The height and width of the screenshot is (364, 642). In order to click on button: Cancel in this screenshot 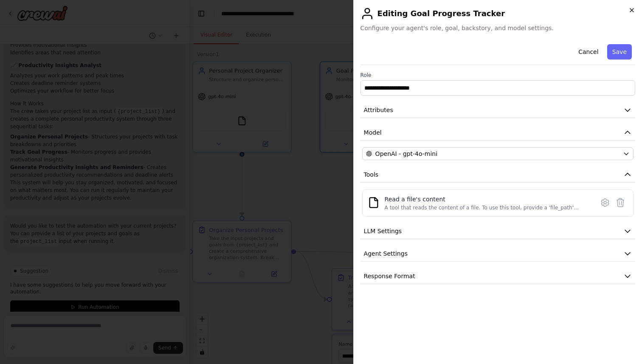, I will do `click(588, 52)`.